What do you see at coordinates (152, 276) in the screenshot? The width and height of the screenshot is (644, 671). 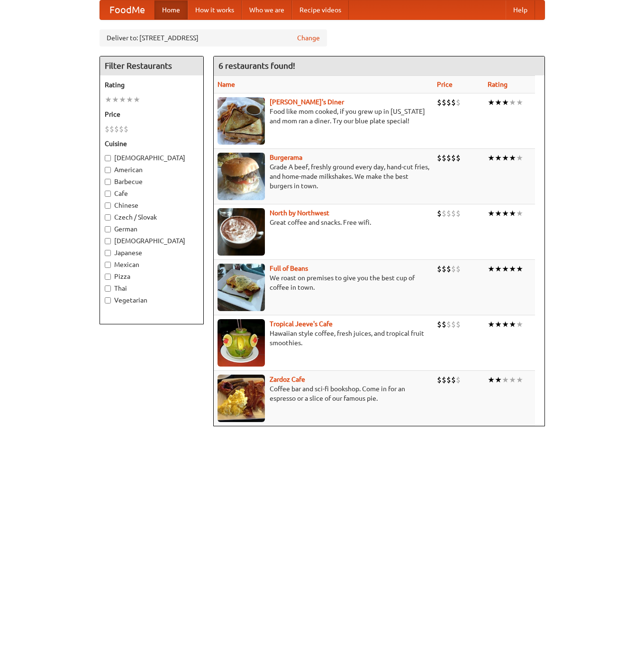 I see `label: Pizza` at bounding box center [152, 276].